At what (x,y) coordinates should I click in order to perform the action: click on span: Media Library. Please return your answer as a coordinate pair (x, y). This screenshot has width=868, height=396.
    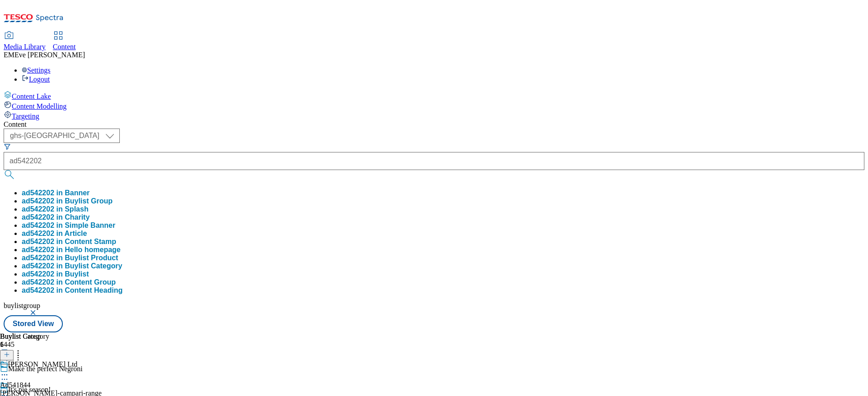
    Looking at the image, I should click on (24, 47).